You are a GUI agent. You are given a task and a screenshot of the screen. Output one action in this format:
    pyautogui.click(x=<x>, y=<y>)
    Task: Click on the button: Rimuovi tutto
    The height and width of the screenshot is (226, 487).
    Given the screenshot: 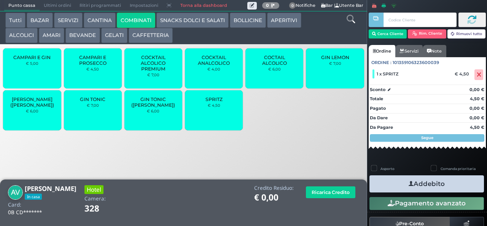 What is the action you would take?
    pyautogui.click(x=467, y=34)
    